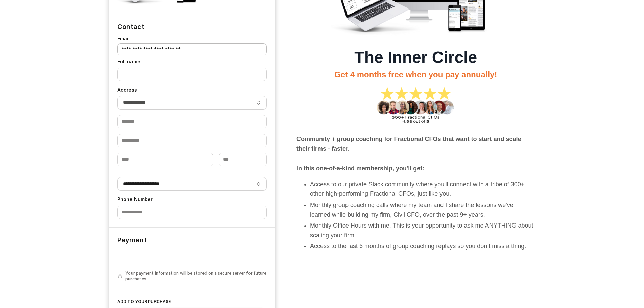  I want to click on span: Get 4 months free when you pay annually!, so click(416, 75).